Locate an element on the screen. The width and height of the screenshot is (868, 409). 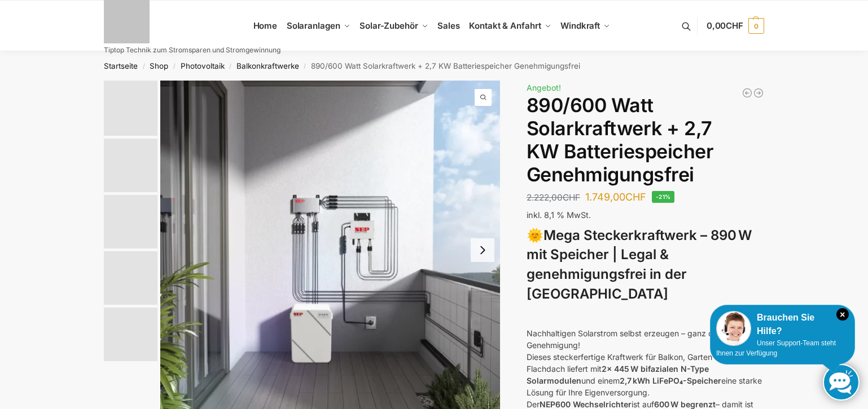
img: Customer service is located at coordinates (734, 329).